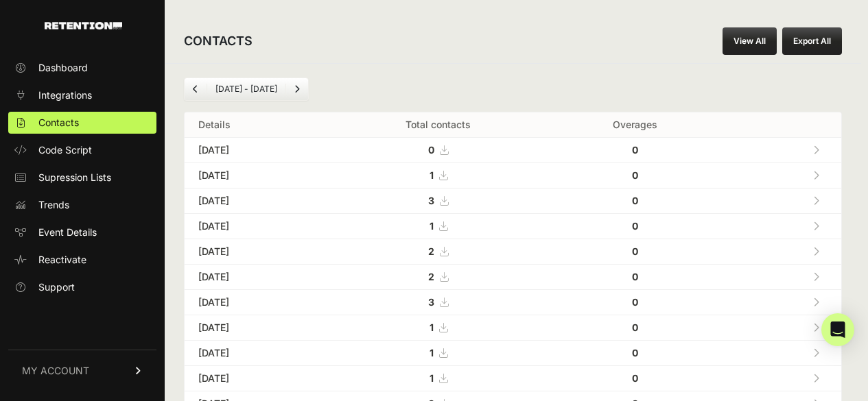 The width and height of the screenshot is (868, 401). Describe the element at coordinates (58, 123) in the screenshot. I see `span: Contacts` at that location.